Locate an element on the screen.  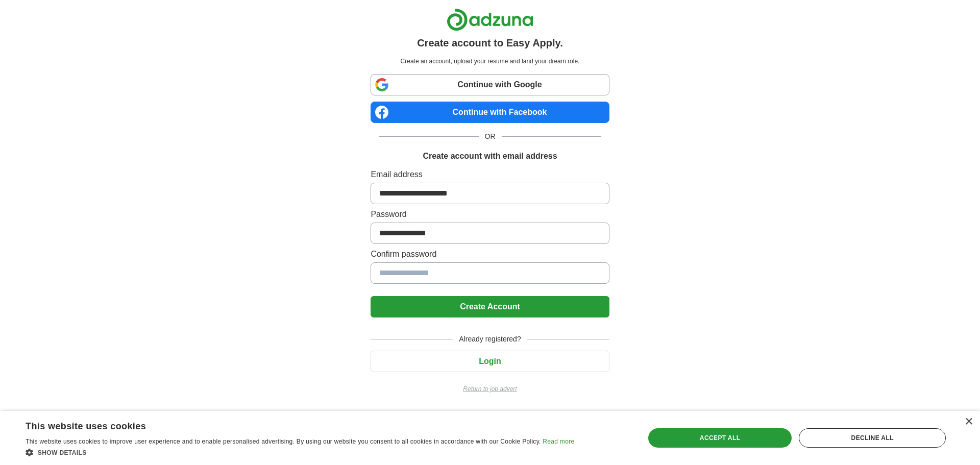
div: Accept all is located at coordinates (721, 438).